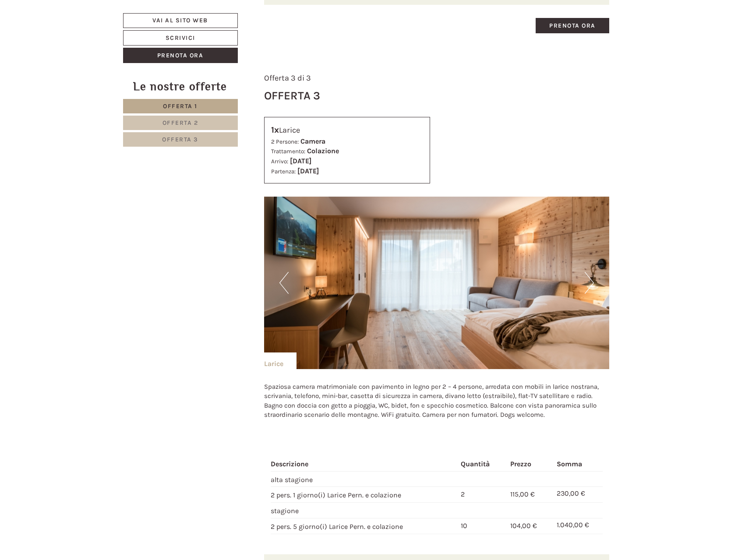  Describe the element at coordinates (323, 151) in the screenshot. I see `b: Colazione` at that location.